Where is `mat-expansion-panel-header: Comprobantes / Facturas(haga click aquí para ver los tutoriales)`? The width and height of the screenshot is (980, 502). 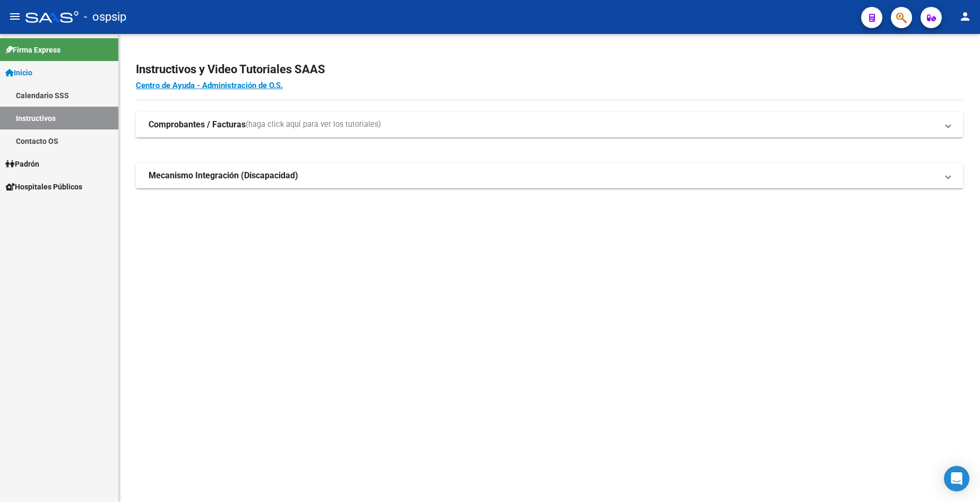
mat-expansion-panel-header: Comprobantes / Facturas(haga click aquí para ver los tutoriales) is located at coordinates (549, 125).